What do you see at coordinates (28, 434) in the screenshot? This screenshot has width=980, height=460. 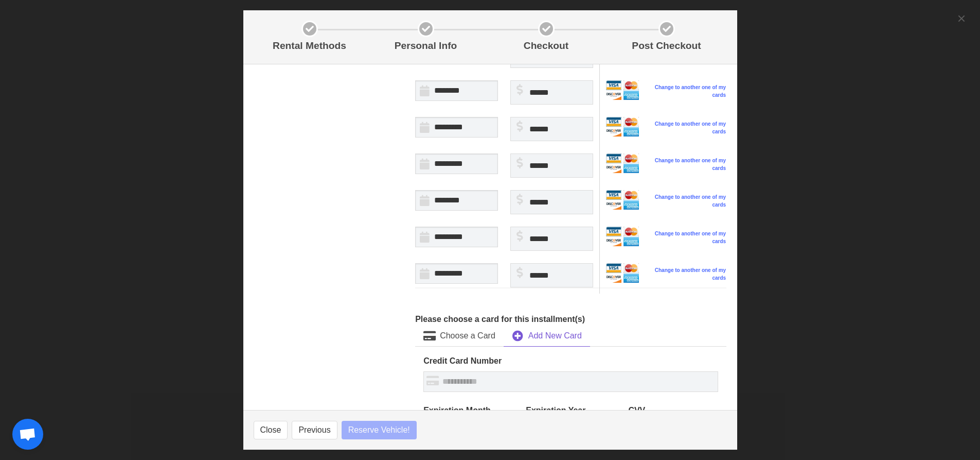 I see `div: Open chat` at bounding box center [28, 434].